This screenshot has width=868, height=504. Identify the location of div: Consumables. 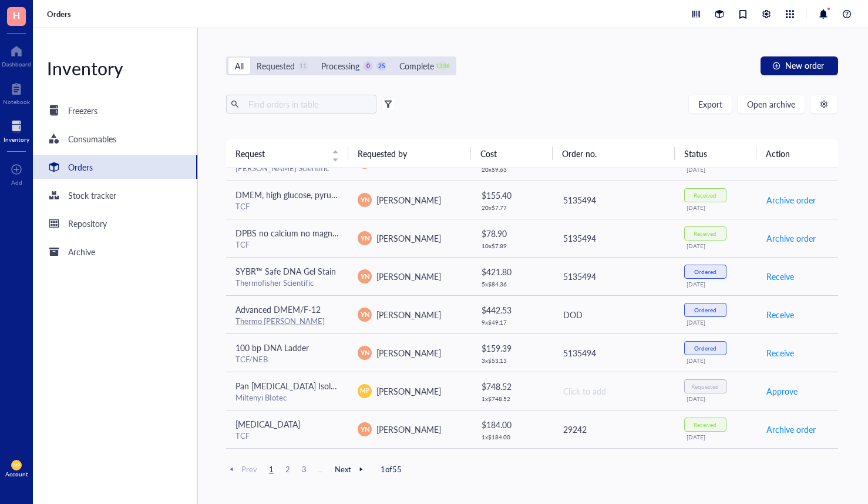
(92, 138).